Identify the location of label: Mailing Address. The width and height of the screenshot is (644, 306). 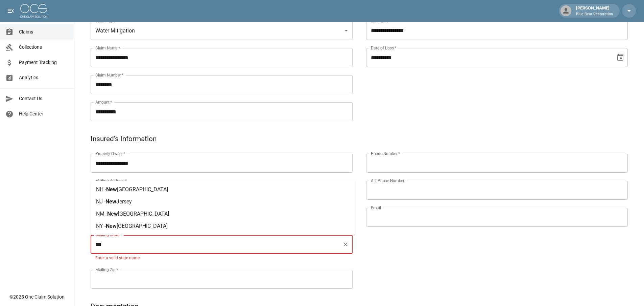
(111, 181).